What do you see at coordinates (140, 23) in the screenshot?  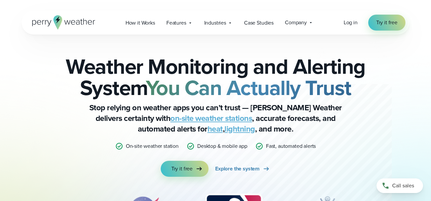 I see `a: How it Works` at bounding box center [140, 23].